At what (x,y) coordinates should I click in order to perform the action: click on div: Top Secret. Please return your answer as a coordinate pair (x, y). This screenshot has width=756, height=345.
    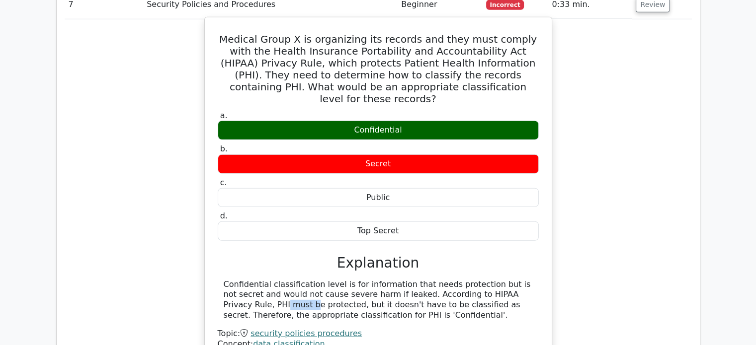
    Looking at the image, I should click on (378, 231).